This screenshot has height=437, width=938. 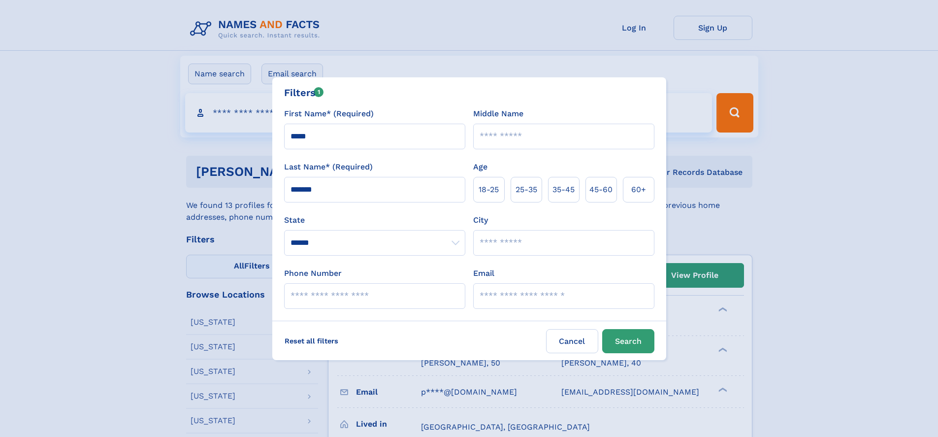 I want to click on label: Middle Name, so click(x=498, y=114).